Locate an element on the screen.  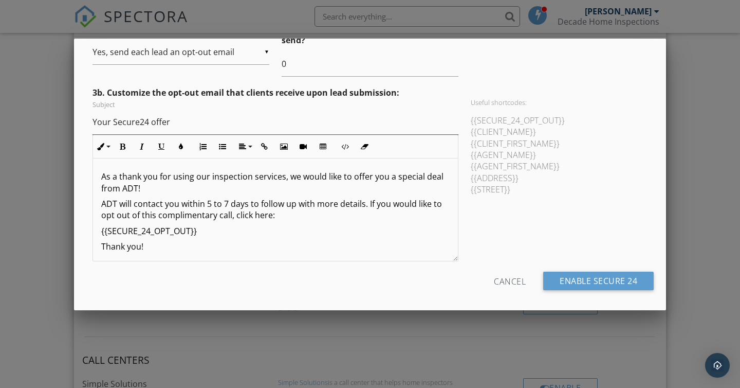
li: {{AGENT_NAME}} is located at coordinates (559, 155).